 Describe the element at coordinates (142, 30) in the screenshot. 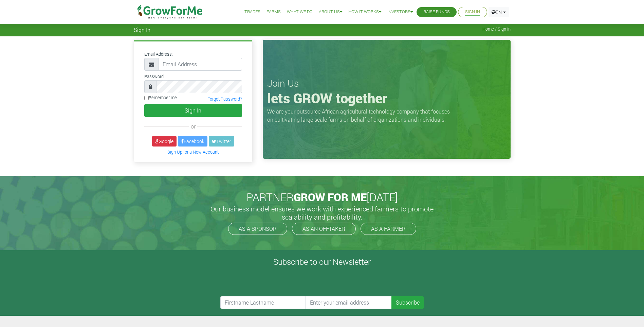

I see `span: Sign In` at that location.